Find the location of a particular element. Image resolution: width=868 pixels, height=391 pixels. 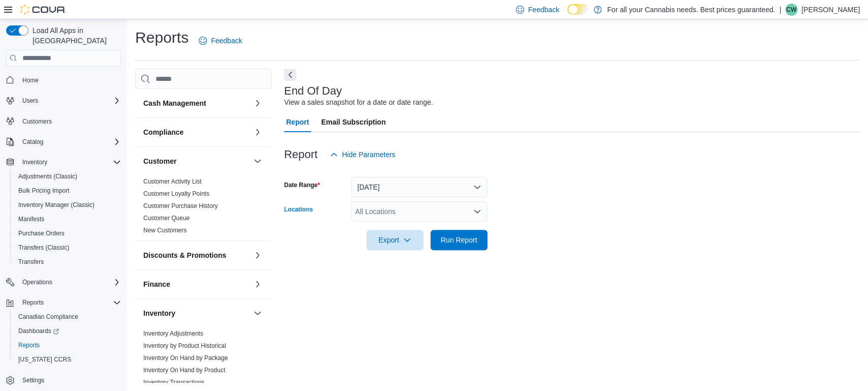

span: Customer Purchase History is located at coordinates (180, 206).